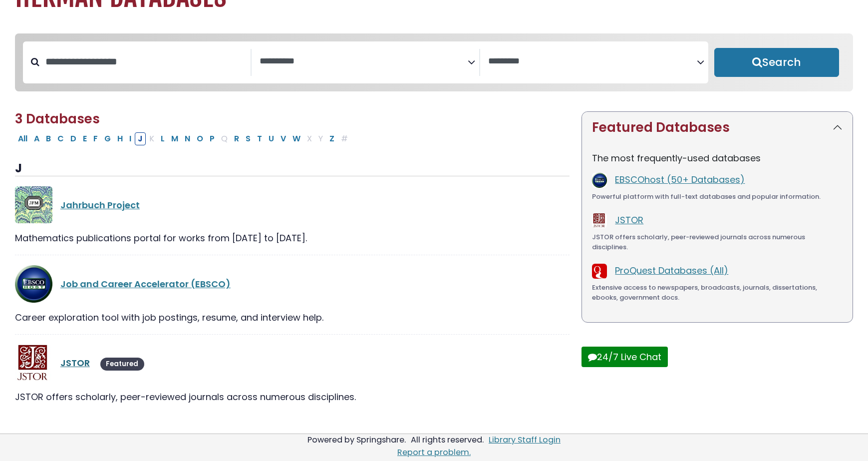 The image size is (868, 461). What do you see at coordinates (131, 139) in the screenshot?
I see `button: Filter Results I` at bounding box center [131, 139].